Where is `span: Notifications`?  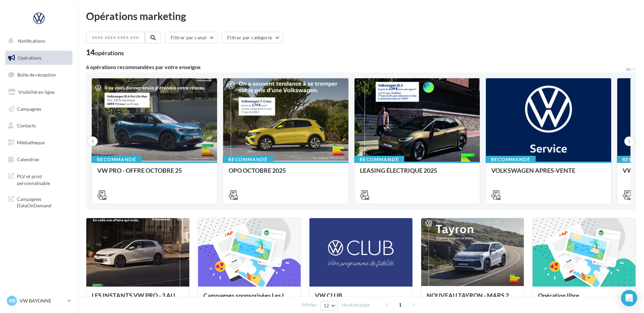
span: Notifications is located at coordinates (31, 41).